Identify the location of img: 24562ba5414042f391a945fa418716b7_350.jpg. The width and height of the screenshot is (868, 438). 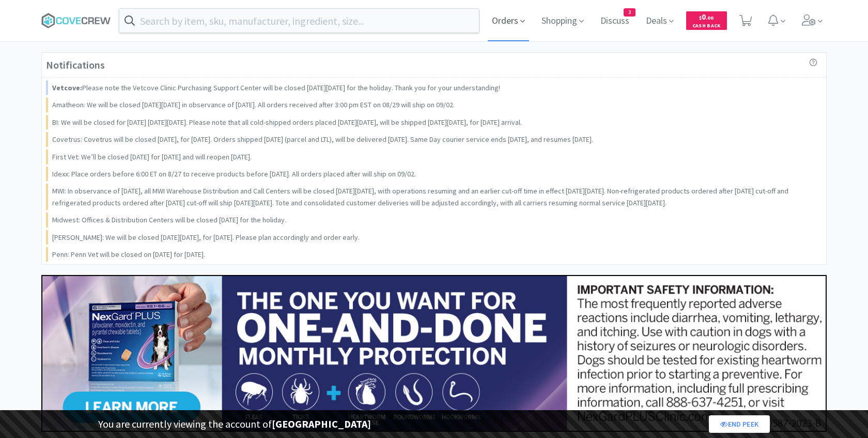
(434, 354).